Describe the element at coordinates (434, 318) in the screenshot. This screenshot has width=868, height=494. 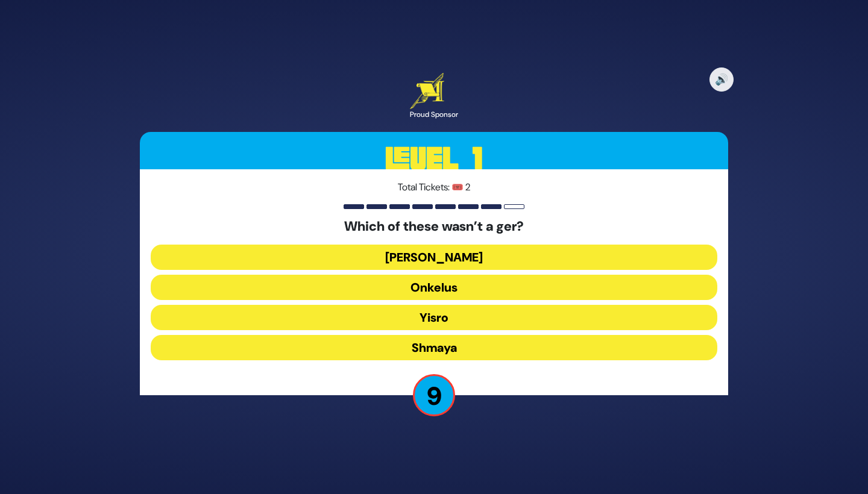
I see `button: Yisro` at that location.